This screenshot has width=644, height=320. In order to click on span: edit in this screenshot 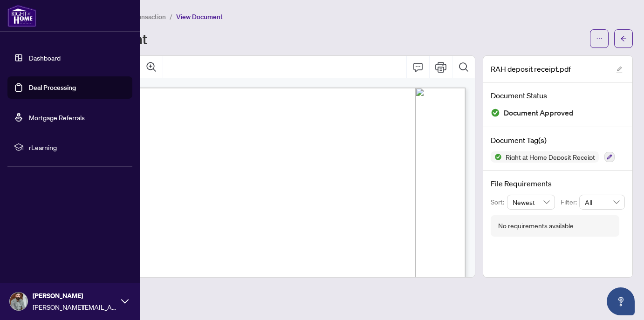, I will do `click(620, 70)`.